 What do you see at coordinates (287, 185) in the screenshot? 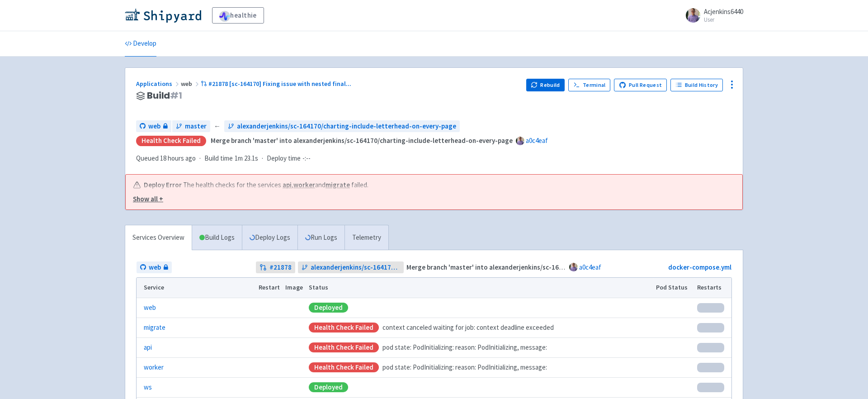
I see `strong: api` at bounding box center [287, 185].